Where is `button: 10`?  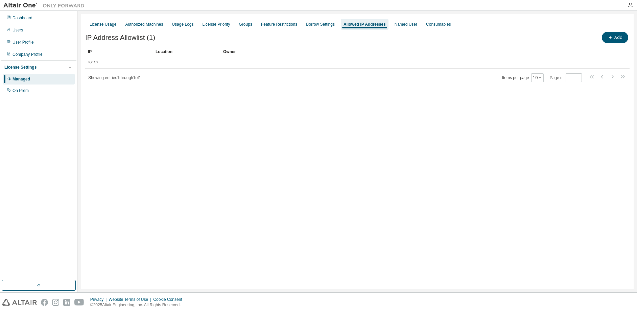 button: 10 is located at coordinates (537, 78).